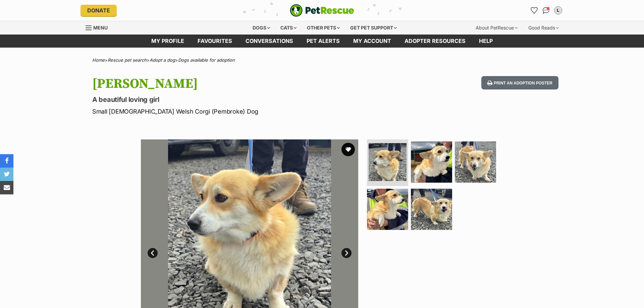 The width and height of the screenshot is (644, 308). I want to click on a: Help, so click(485, 41).